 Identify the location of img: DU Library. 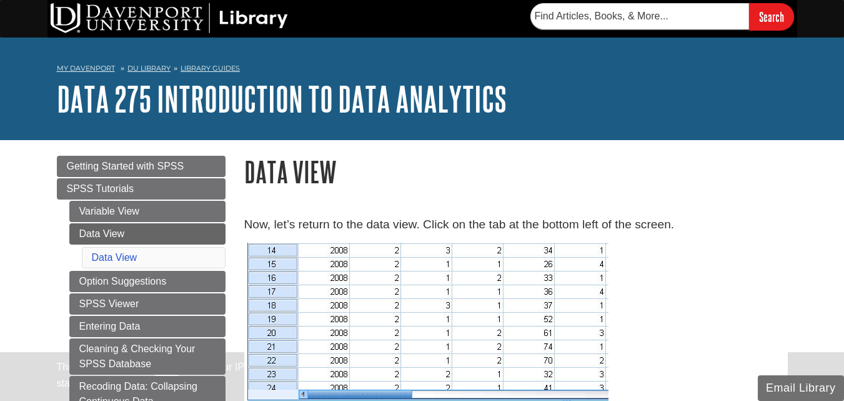
(169, 18).